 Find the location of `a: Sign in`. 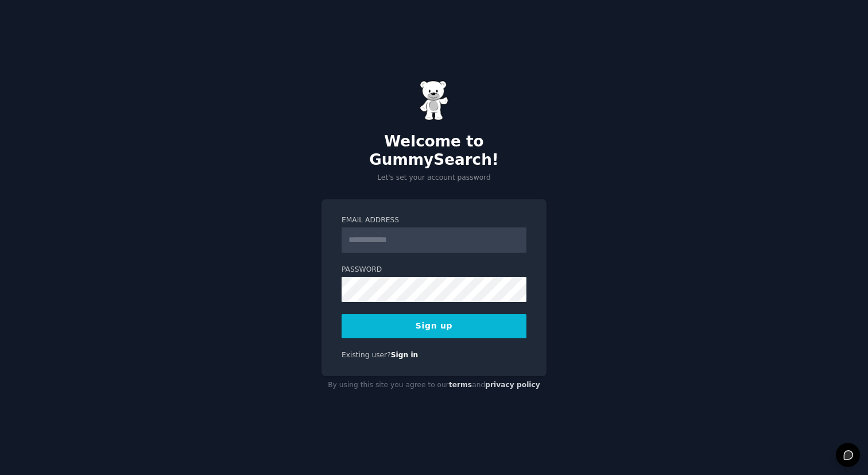

a: Sign in is located at coordinates (405, 355).